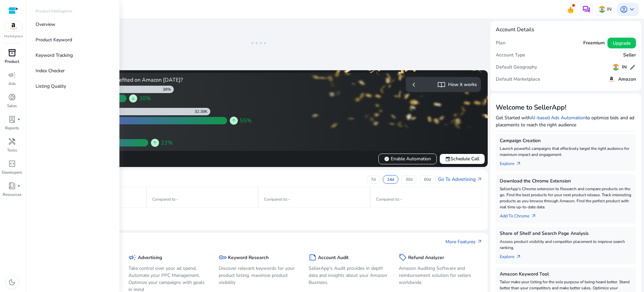  Describe the element at coordinates (50, 70) in the screenshot. I see `p: Index Checker` at that location.